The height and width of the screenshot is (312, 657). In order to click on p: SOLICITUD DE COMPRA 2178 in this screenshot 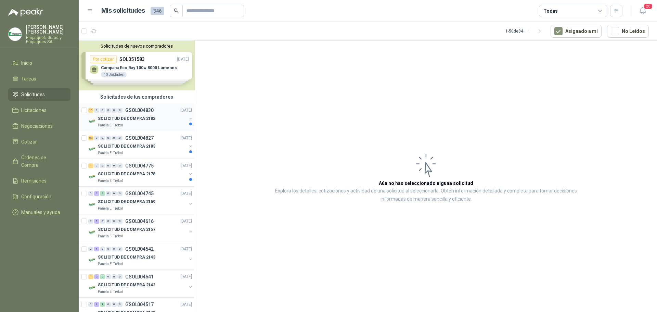, I will do `click(127, 174)`.